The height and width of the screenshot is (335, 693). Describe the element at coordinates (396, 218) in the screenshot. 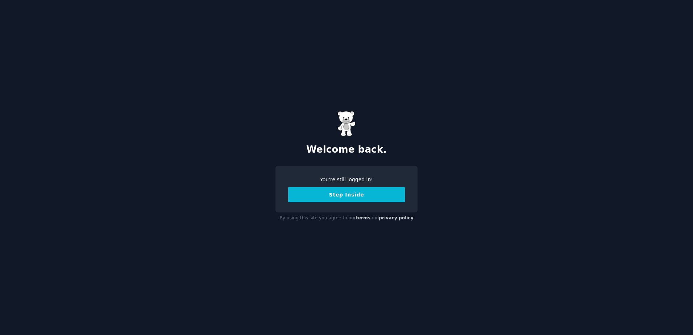

I see `a: privacy policy` at that location.